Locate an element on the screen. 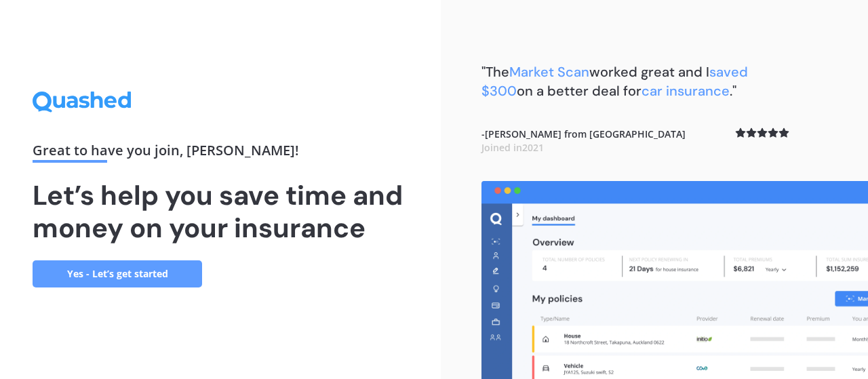 Image resolution: width=868 pixels, height=379 pixels. h1: Let’s help you save time and money on your insurance is located at coordinates (220, 211).